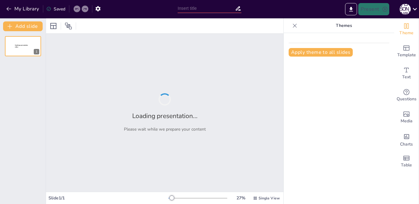  Describe the element at coordinates (406, 77) in the screenshot. I see `span: Text` at that location.